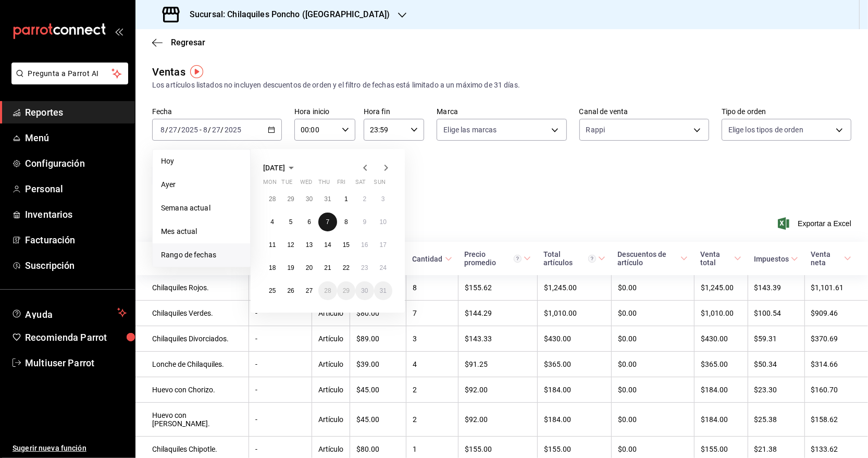 The image size is (868, 458). What do you see at coordinates (494, 258) in the screenshot?
I see `div: Precio promedio` at bounding box center [494, 258].